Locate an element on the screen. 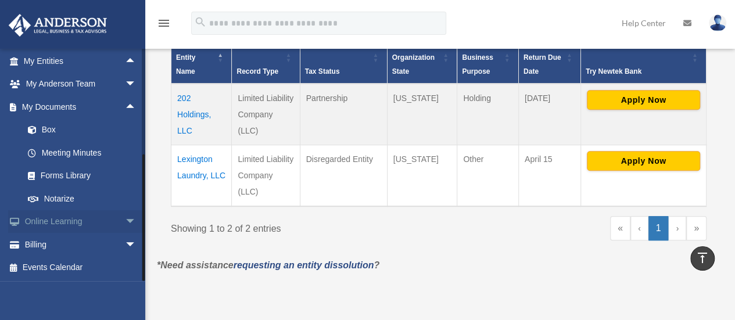 This screenshot has height=320, width=735. th: Record Type: Activate to sort is located at coordinates (266, 58).